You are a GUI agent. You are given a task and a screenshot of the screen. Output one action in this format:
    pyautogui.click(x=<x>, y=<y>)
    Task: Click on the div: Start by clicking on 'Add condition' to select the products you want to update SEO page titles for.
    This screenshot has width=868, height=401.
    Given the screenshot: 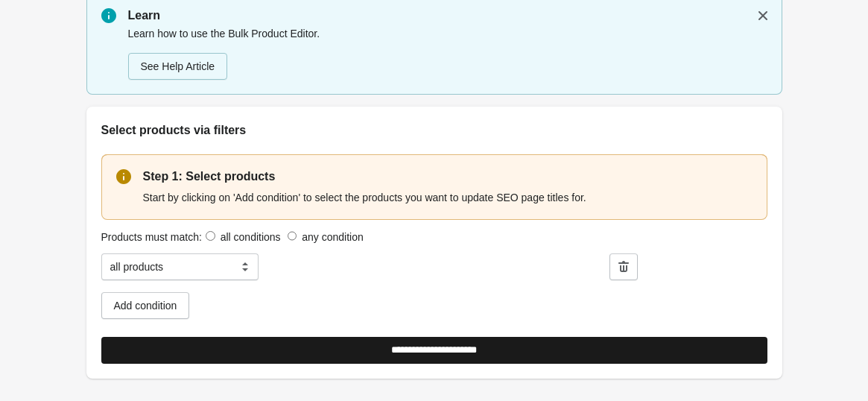 What is the action you would take?
    pyautogui.click(x=447, y=196)
    